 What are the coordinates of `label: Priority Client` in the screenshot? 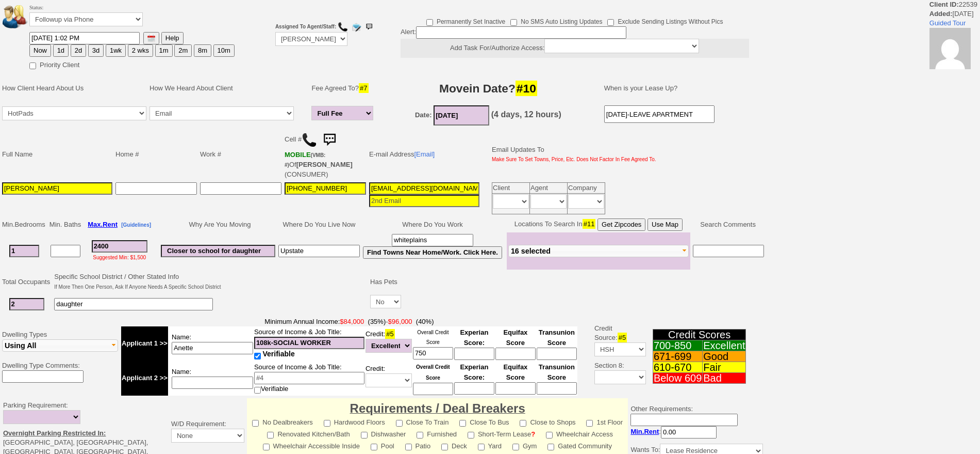 It's located at (54, 64).